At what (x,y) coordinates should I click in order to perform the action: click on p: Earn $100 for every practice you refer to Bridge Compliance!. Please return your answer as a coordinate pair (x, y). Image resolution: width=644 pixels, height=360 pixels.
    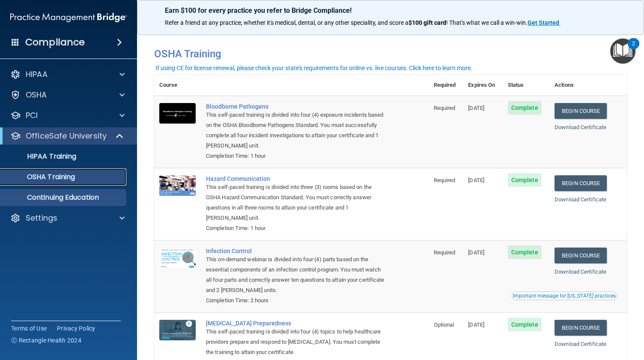
    Looking at the image, I should click on (390, 11).